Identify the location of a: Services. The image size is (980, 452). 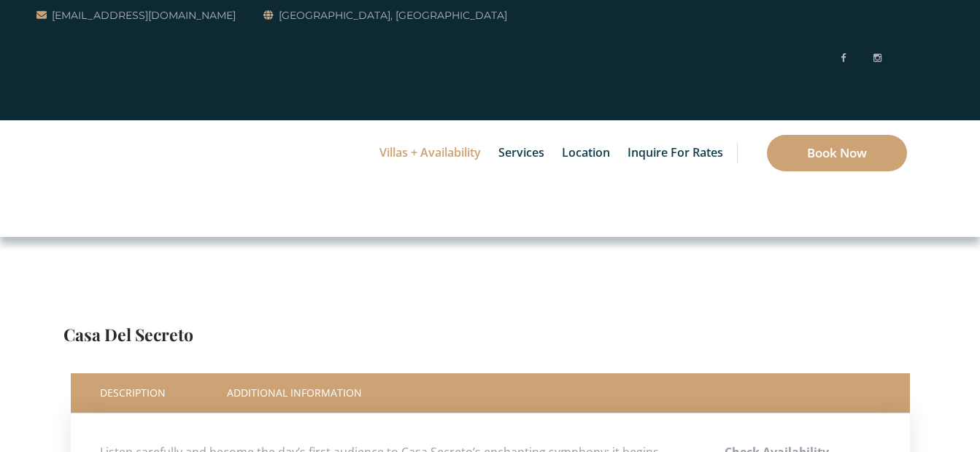
(521, 154).